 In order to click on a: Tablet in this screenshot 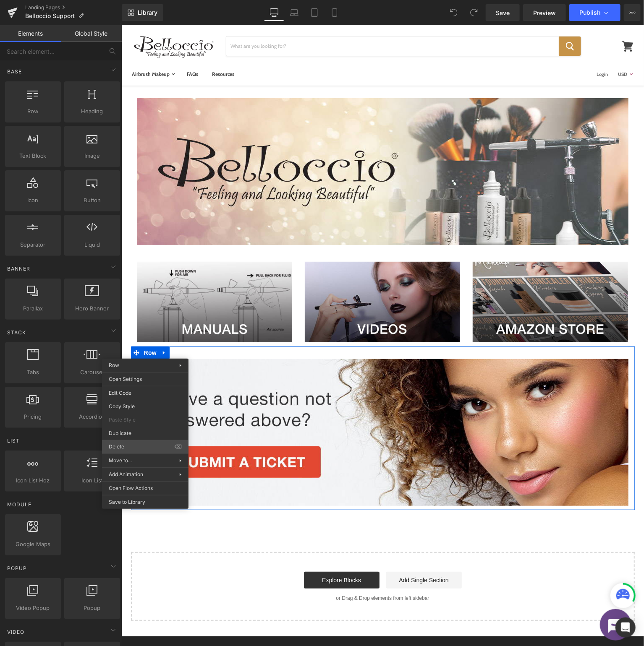, I will do `click(314, 12)`.